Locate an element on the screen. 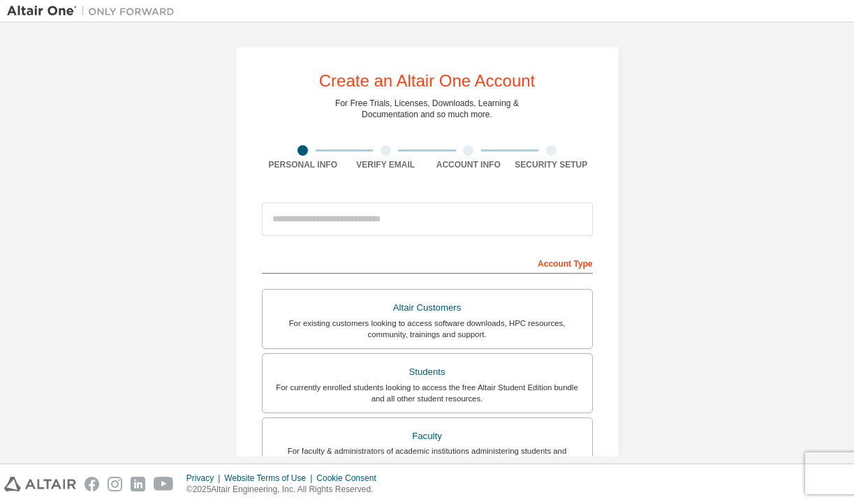  img: instagram.svg is located at coordinates (115, 484).